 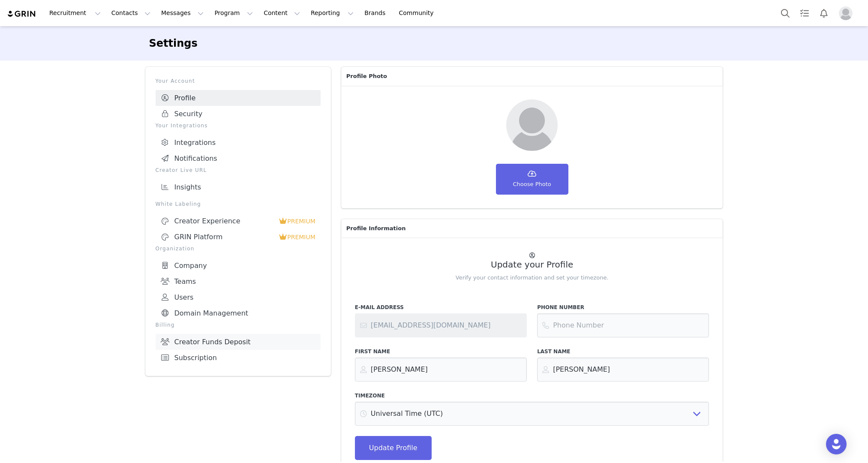 What do you see at coordinates (238, 265) in the screenshot?
I see `a: Company` at bounding box center [238, 265].